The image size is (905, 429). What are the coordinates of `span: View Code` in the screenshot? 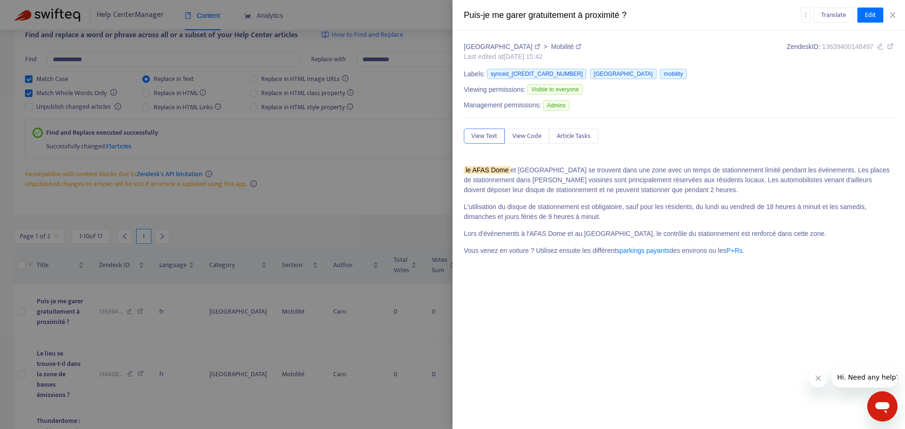 It's located at (527, 136).